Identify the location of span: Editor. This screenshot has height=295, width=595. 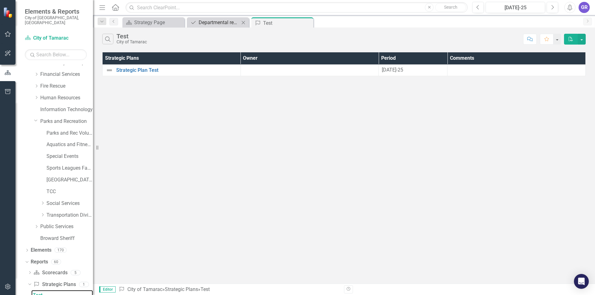
(107, 290).